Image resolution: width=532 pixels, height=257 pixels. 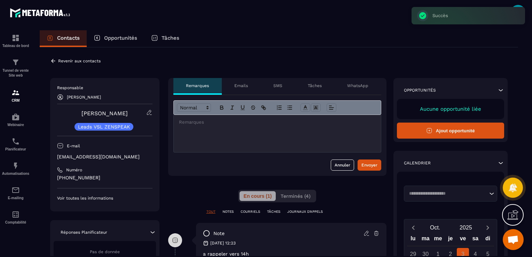 I want to click on p: a rappeler vers 14h, so click(x=291, y=254).